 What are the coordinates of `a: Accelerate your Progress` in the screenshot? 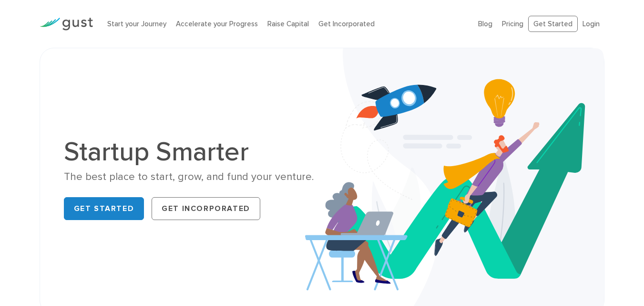 It's located at (217, 24).